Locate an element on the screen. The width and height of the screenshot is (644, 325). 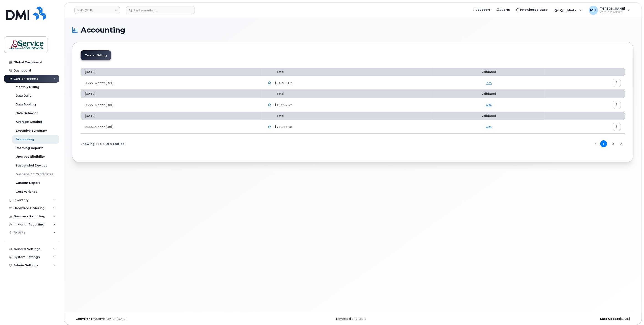
span: $54,366.82 is located at coordinates (283, 83).